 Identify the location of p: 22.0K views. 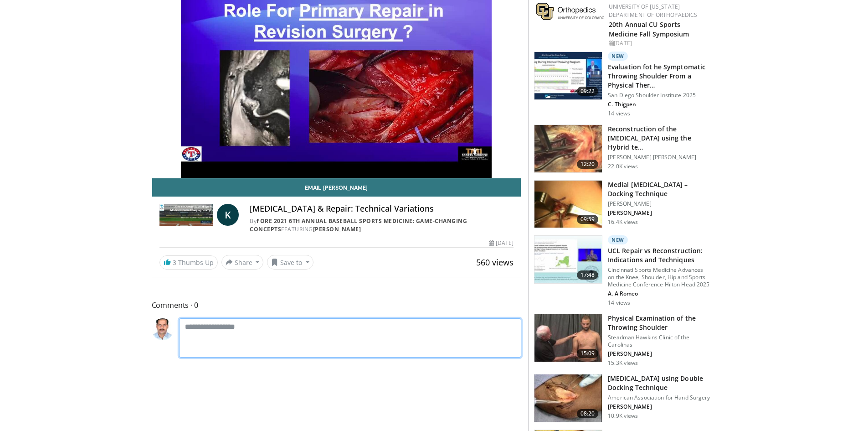
(623, 166).